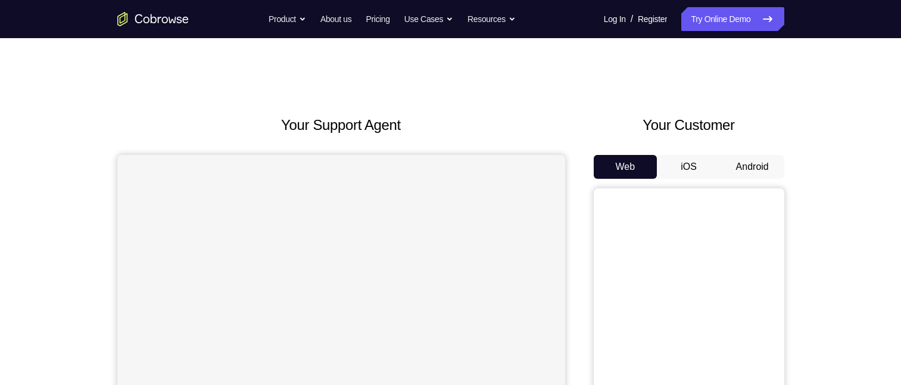  Describe the element at coordinates (689, 125) in the screenshot. I see `h2: Your Customer` at that location.